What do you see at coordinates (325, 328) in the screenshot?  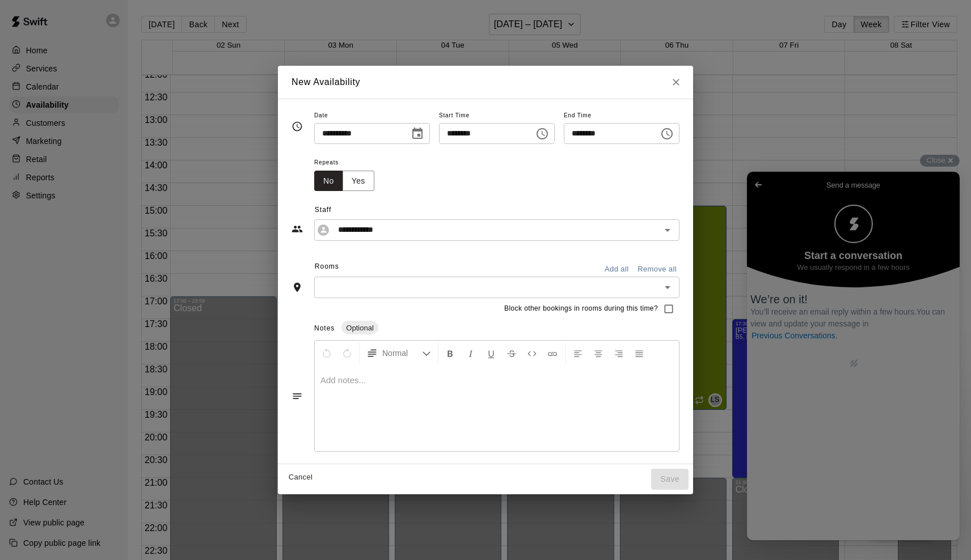 I see `span: Notes` at bounding box center [325, 328].